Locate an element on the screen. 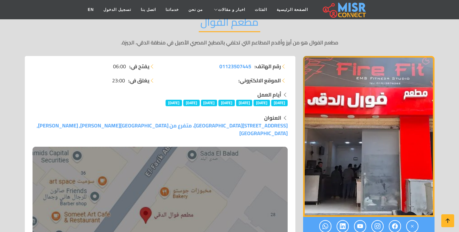  a: من نحن is located at coordinates (195, 10).